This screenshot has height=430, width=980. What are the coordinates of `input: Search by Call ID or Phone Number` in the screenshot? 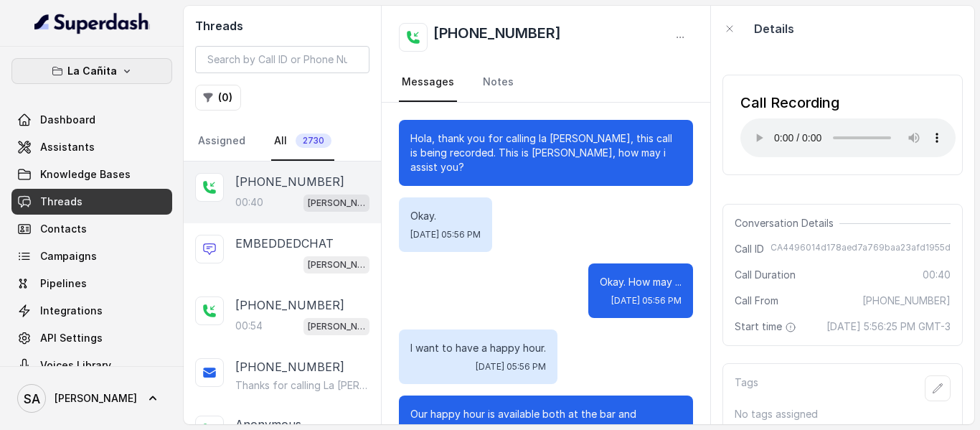 It's located at (282, 60).